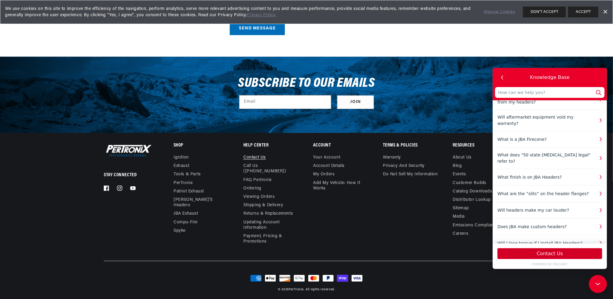  Describe the element at coordinates (499, 12) in the screenshot. I see `a: Manage Cookies` at that location.